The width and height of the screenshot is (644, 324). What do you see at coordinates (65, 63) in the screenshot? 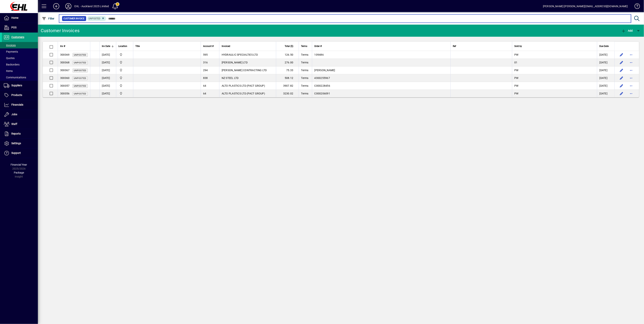
I see `span: 300068` at bounding box center [65, 63].